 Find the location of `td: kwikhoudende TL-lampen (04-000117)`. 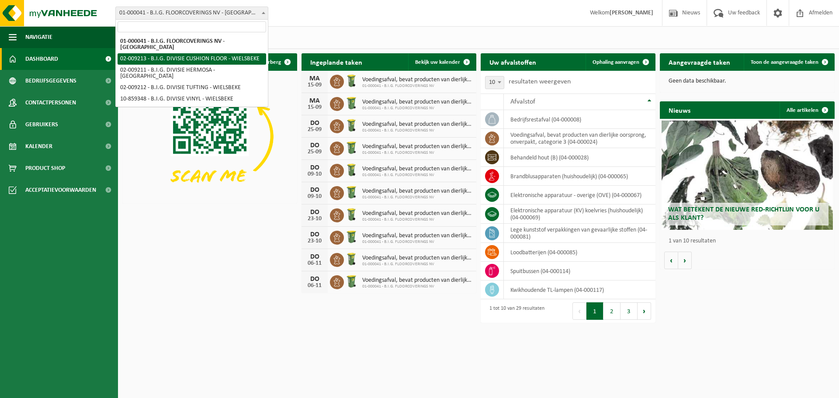

td: kwikhoudende TL-lampen (04-000117) is located at coordinates (579, 290).